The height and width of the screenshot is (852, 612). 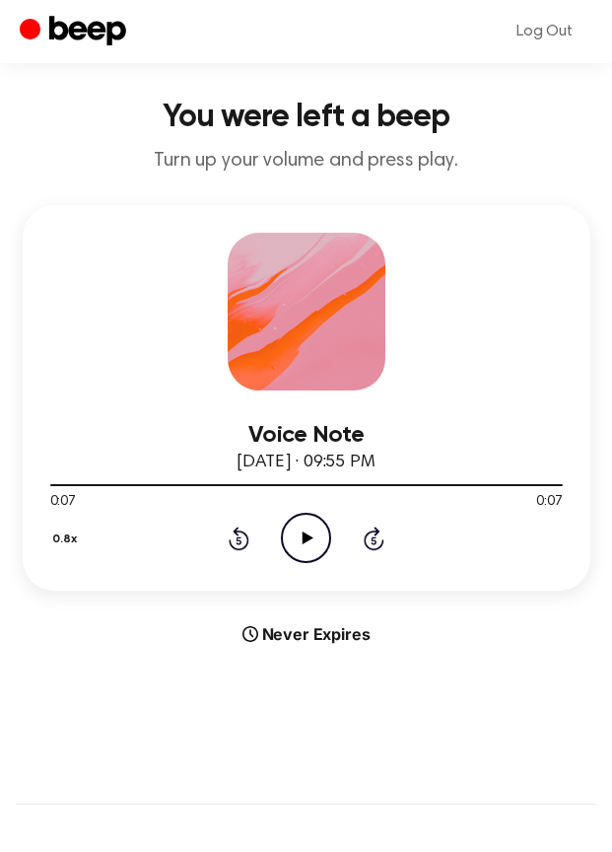 I want to click on div: Never Expires, so click(x=307, y=634).